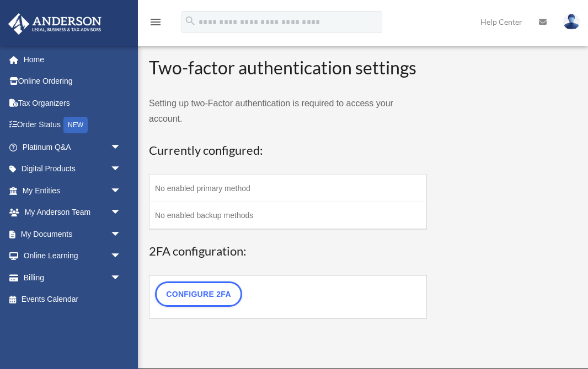  Describe the element at coordinates (73, 169) in the screenshot. I see `a: Digital Productsarrow_drop_down` at that location.